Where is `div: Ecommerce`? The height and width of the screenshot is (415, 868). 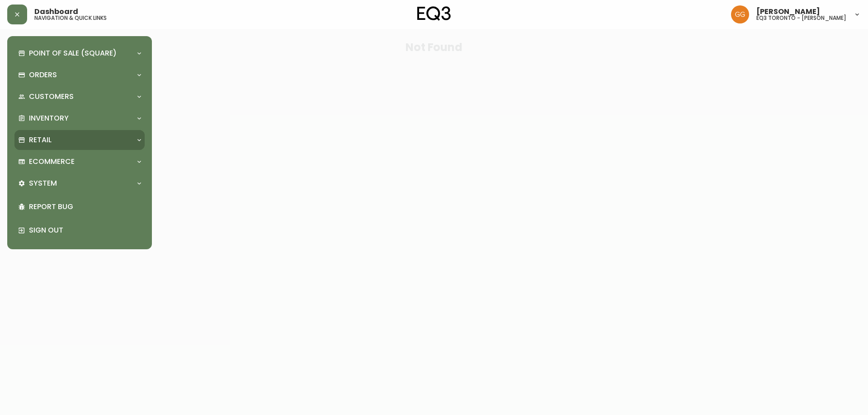
div: Ecommerce is located at coordinates (80, 162).